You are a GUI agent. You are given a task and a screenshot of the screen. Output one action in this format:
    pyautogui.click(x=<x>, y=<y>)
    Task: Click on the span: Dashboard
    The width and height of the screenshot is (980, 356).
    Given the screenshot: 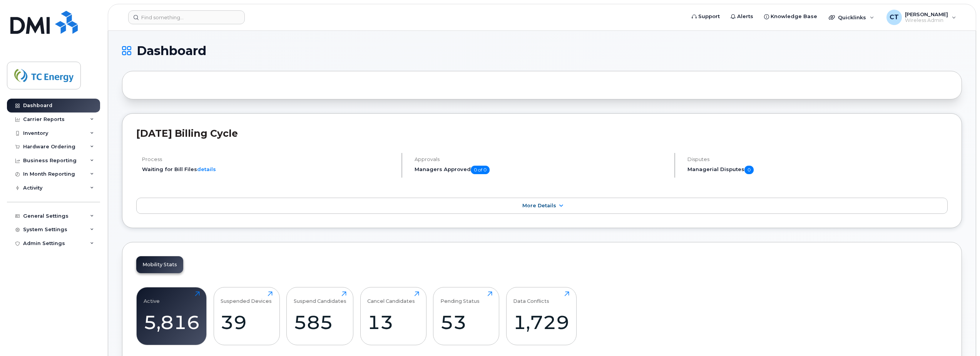 What is the action you would take?
    pyautogui.click(x=171, y=51)
    